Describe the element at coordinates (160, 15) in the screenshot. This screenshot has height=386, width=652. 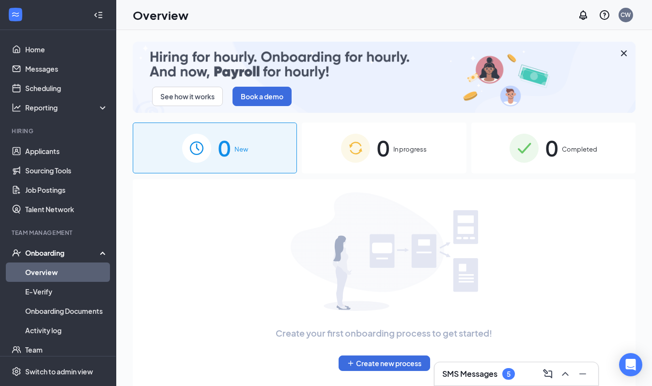
I see `h1: Overview` at that location.